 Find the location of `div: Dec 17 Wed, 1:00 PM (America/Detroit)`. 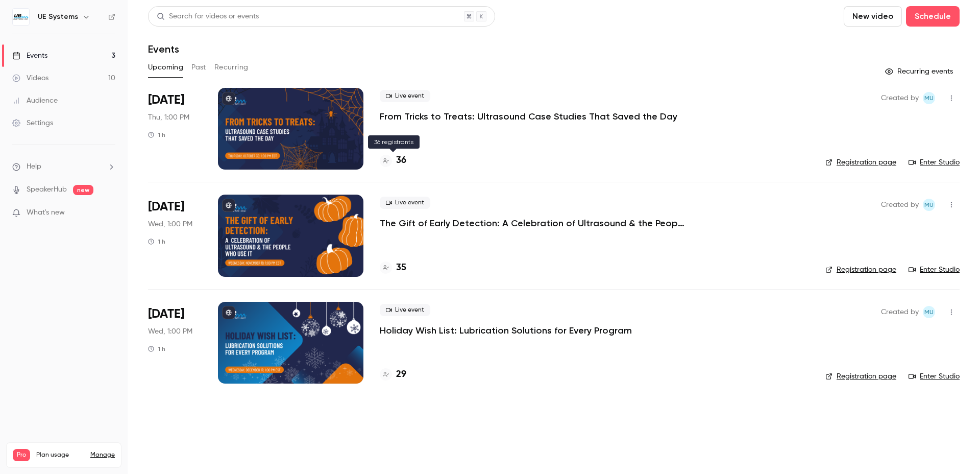

div: Dec 17 Wed, 1:00 PM (America/Detroit) is located at coordinates (174, 342).